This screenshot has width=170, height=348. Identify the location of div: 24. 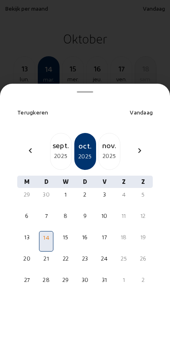
(104, 258).